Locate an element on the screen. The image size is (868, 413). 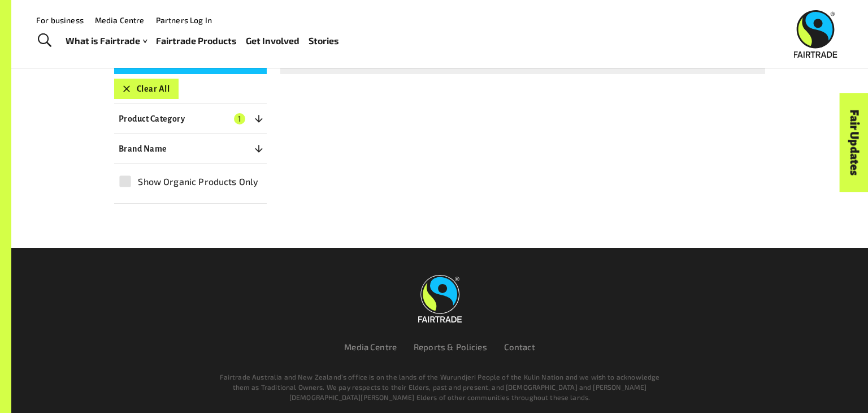
a: Toggle Search is located at coordinates (44, 41).